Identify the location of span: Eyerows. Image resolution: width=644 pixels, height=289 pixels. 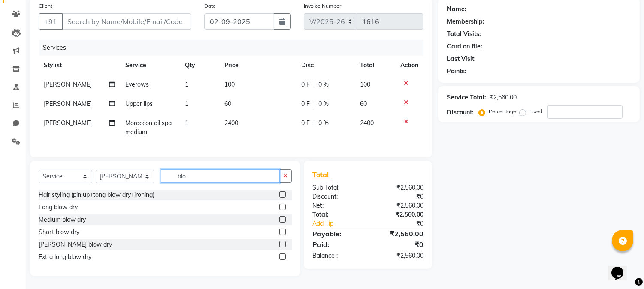
(137, 84).